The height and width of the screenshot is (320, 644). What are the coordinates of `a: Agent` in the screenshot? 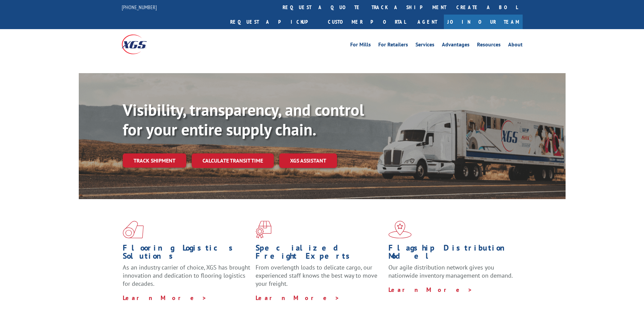 It's located at (427, 21).